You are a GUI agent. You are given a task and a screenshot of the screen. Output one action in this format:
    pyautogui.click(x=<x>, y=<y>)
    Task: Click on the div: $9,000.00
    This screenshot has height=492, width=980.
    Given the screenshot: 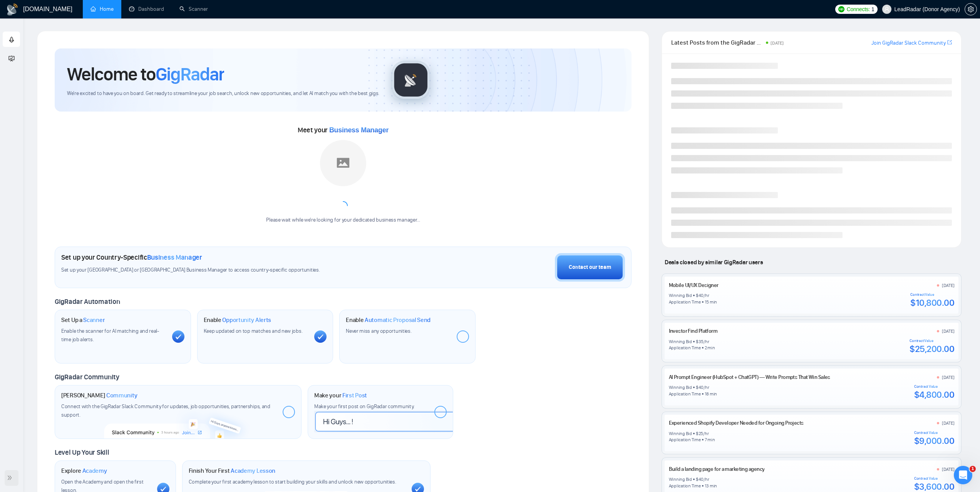 What is the action you would take?
    pyautogui.click(x=934, y=441)
    